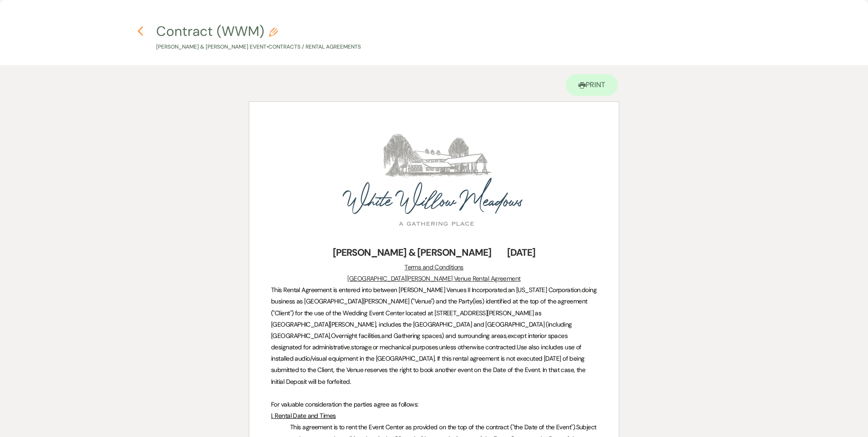 This screenshot has width=868, height=437. Describe the element at coordinates (433, 176) in the screenshot. I see `img: unnamed.png` at that location.